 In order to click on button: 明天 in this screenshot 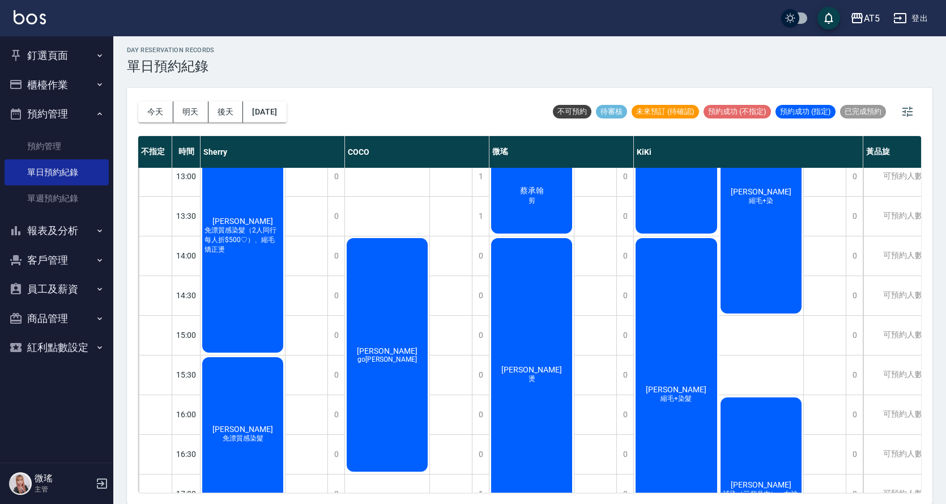, I will do `click(191, 112)`.